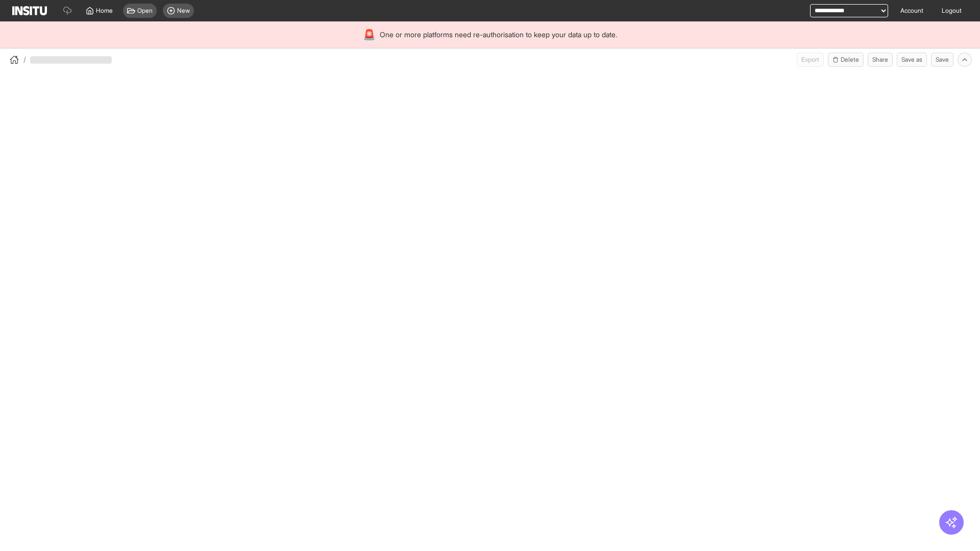 The image size is (980, 551). Describe the element at coordinates (942, 59) in the screenshot. I see `button: Save` at that location.